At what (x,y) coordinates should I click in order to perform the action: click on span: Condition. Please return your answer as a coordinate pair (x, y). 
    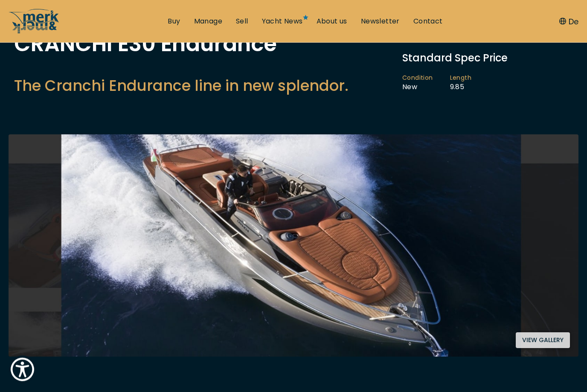
    Looking at the image, I should click on (418, 78).